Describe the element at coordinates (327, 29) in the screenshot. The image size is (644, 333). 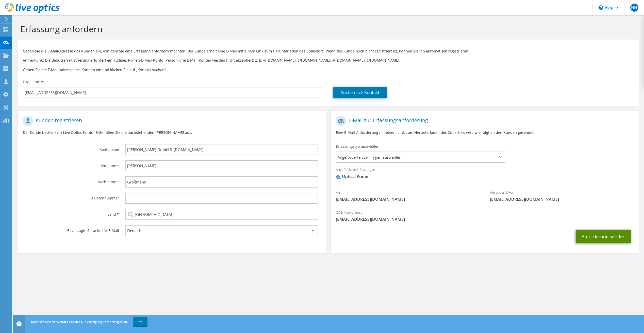
I see `h1: Erfassung anfordern` at that location.